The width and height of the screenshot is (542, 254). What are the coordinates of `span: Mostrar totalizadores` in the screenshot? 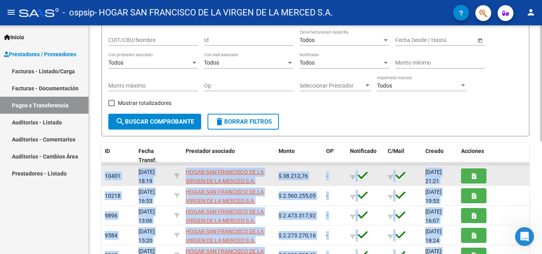 It's located at (144, 103).